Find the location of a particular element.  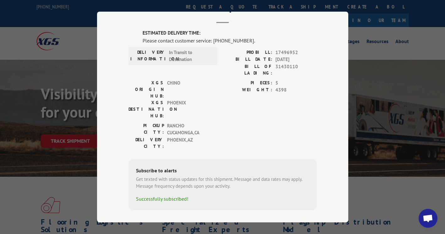

div: Get texted with status updates for this shipment. Message and data rates may apply. Message frequ... is located at coordinates (223, 182).